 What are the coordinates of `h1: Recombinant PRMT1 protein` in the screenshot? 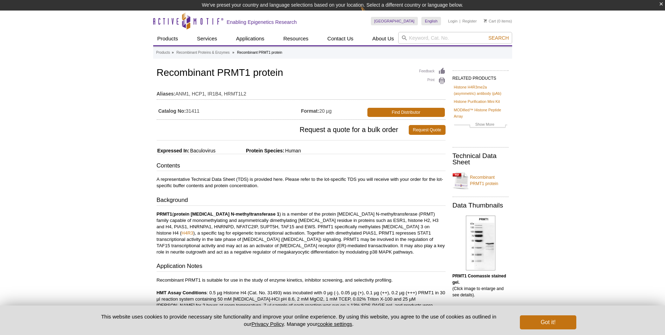 It's located at (301, 73).